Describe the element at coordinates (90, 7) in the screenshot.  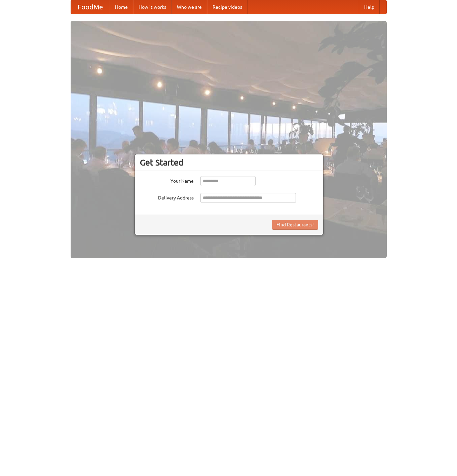
I see `a: FoodMe` at that location.